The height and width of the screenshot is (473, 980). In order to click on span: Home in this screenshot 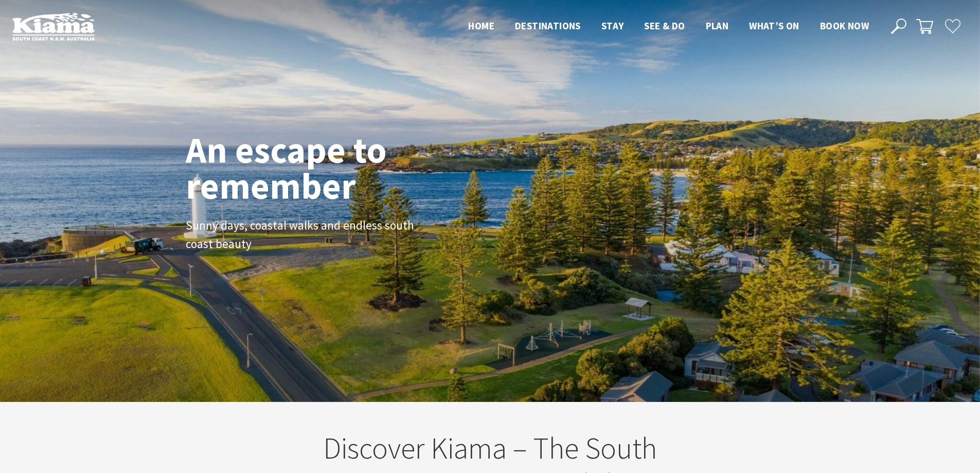, I will do `click(481, 26)`.